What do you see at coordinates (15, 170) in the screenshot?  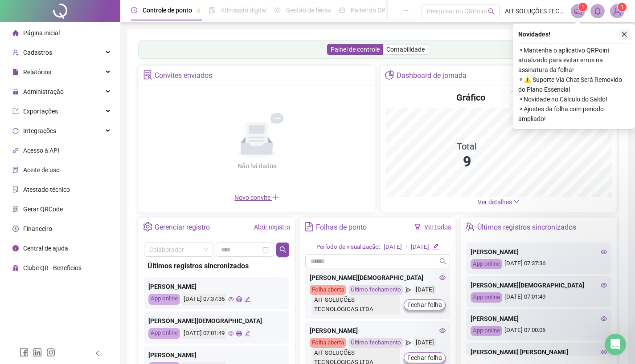 I see `span: audit` at bounding box center [15, 170].